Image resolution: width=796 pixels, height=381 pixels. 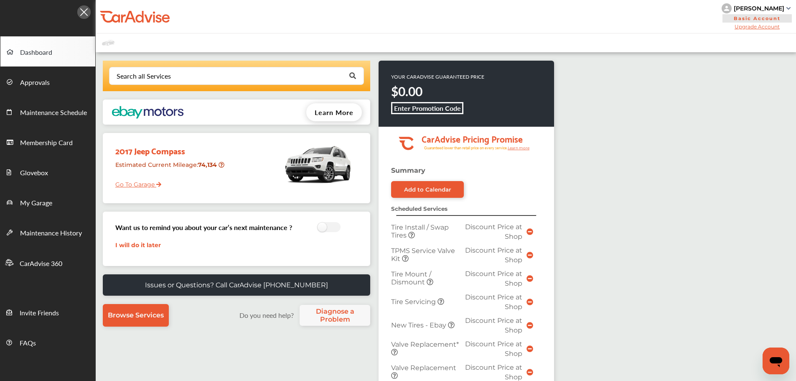 What do you see at coordinates (138, 245) in the screenshot?
I see `a: I will do it later` at bounding box center [138, 245].